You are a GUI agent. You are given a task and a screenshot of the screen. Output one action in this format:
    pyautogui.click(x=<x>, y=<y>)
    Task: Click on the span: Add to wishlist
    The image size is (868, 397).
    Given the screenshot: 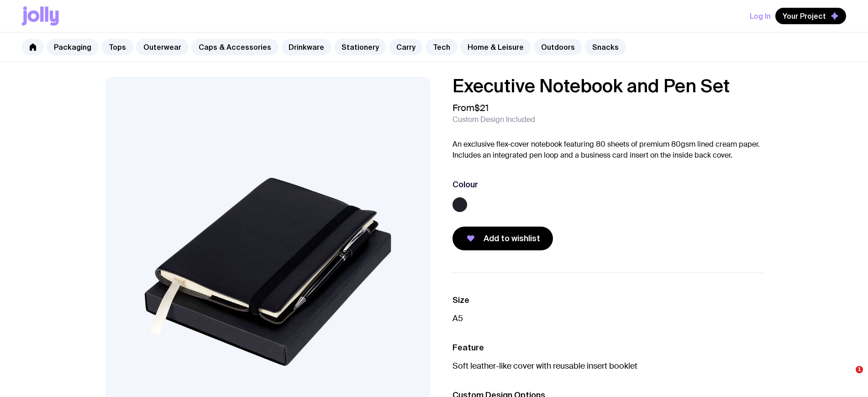 What is the action you would take?
    pyautogui.click(x=512, y=238)
    